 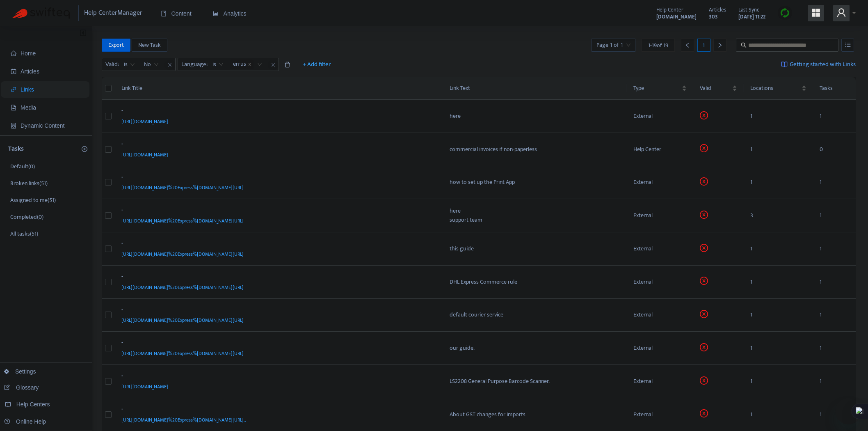 I want to click on th: Link Text, so click(x=536, y=88).